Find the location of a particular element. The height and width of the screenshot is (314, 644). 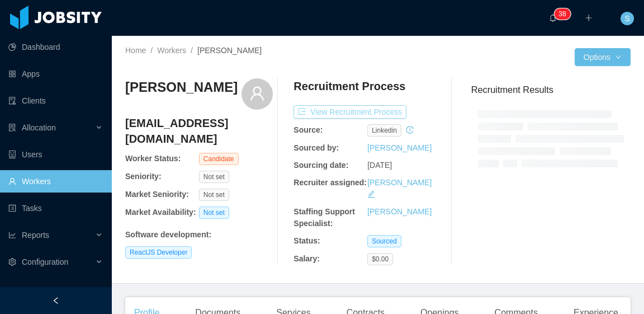

span: Allocation is located at coordinates (38, 128).